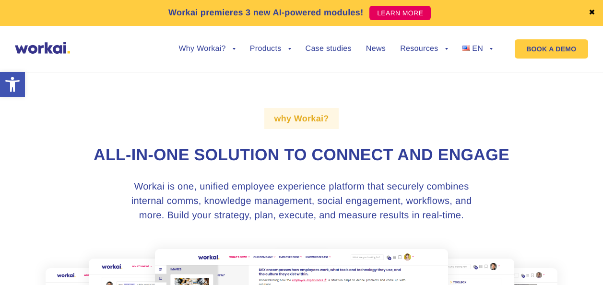 This screenshot has height=285, width=603. What do you see at coordinates (423, 49) in the screenshot?
I see `a: Resources` at bounding box center [423, 49].